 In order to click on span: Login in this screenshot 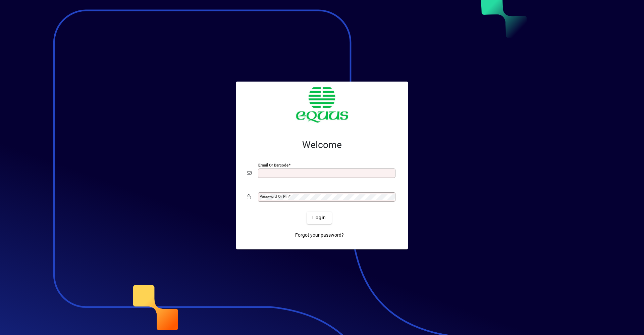, I will do `click(319, 217)`.